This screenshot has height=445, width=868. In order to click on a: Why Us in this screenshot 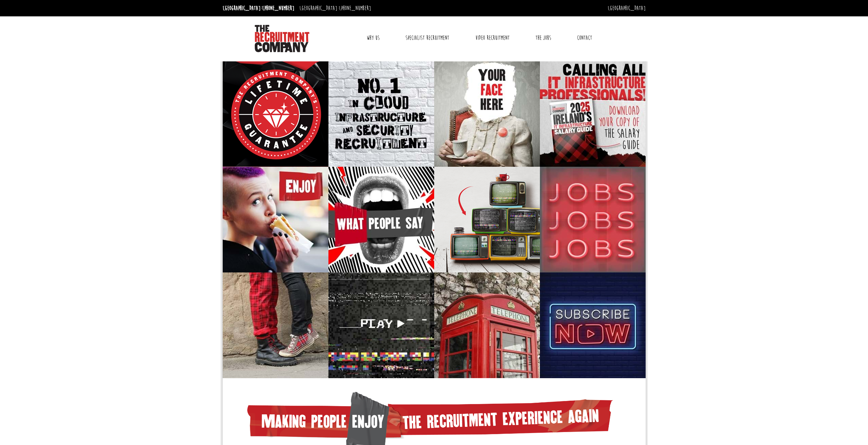, I will do `click(373, 38)`.